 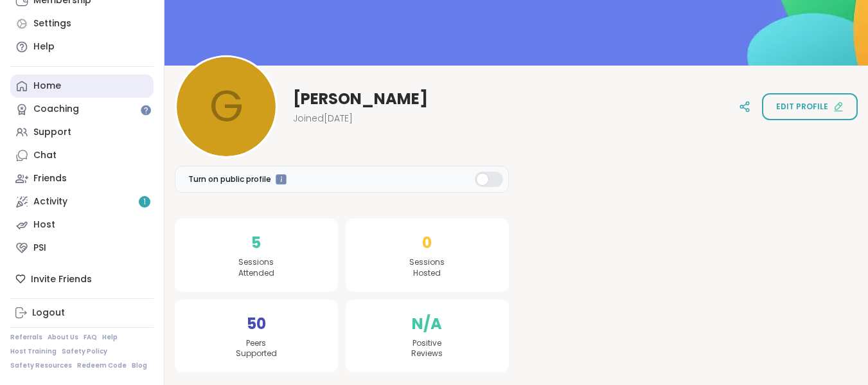 What do you see at coordinates (40, 248) in the screenshot?
I see `div: PSI` at bounding box center [40, 248].